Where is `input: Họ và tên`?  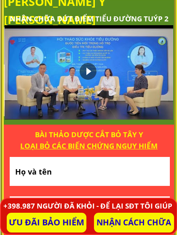 input: Họ và tên is located at coordinates (89, 172).